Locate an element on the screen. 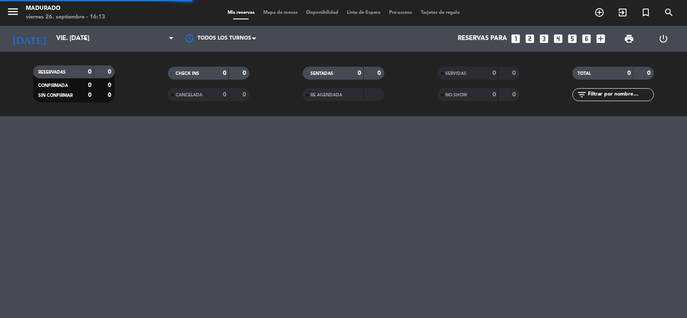  span: Tarjetas de regalo is located at coordinates (440, 12).